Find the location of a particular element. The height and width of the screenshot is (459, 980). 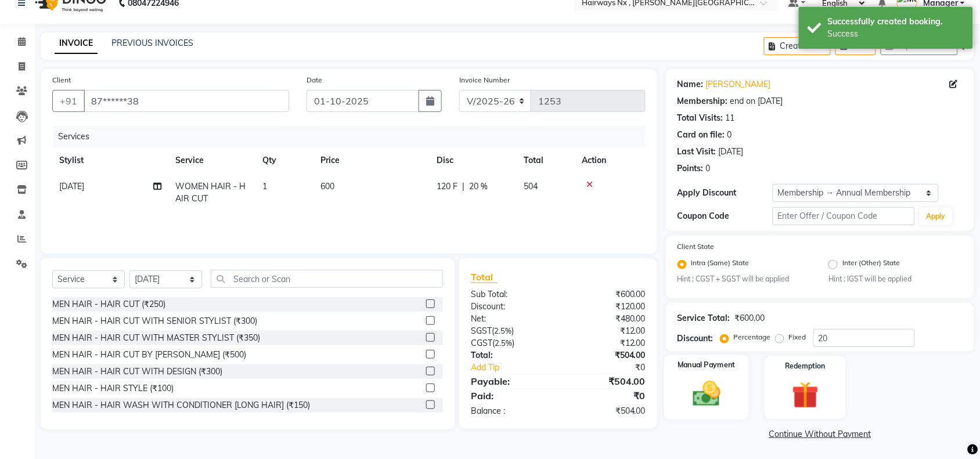

div: Coupon Code is located at coordinates (725, 216).